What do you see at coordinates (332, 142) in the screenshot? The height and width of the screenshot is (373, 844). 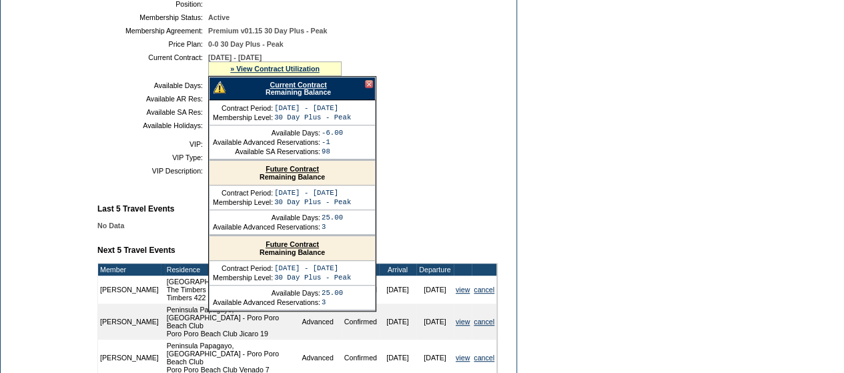 I see `td: -1` at bounding box center [332, 142].